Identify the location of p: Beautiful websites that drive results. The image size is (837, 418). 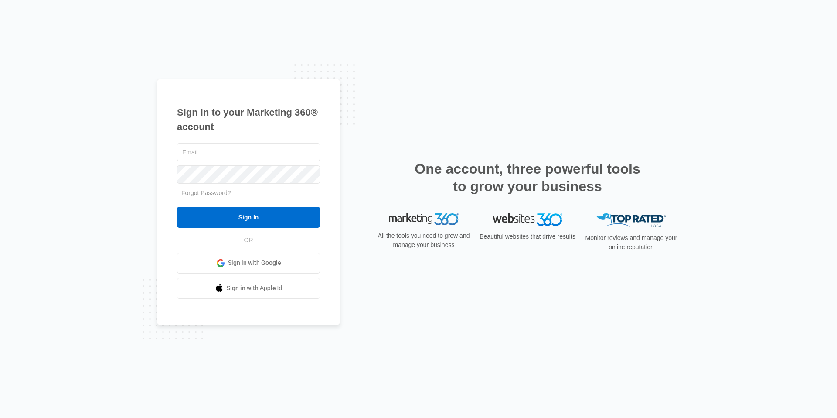
(528, 236).